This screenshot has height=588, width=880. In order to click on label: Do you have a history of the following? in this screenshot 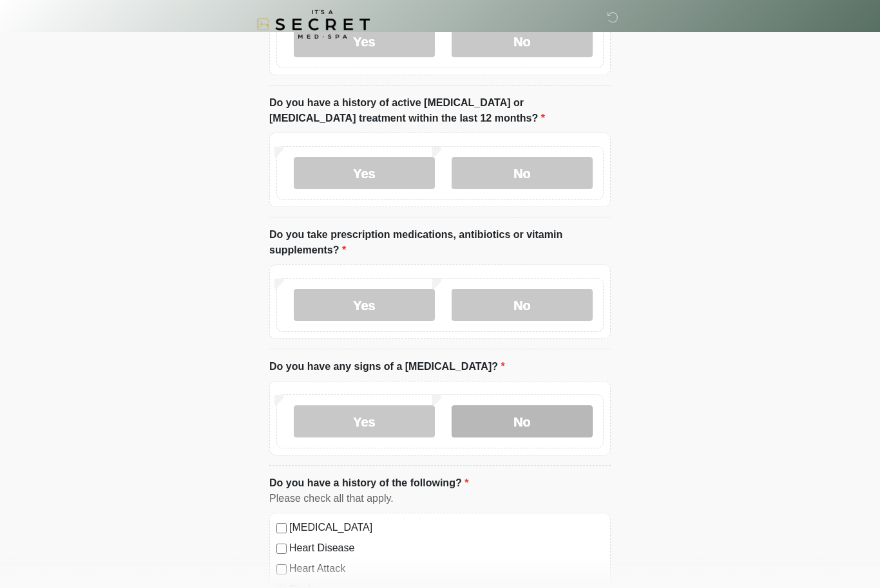, I will do `click(369, 483)`.